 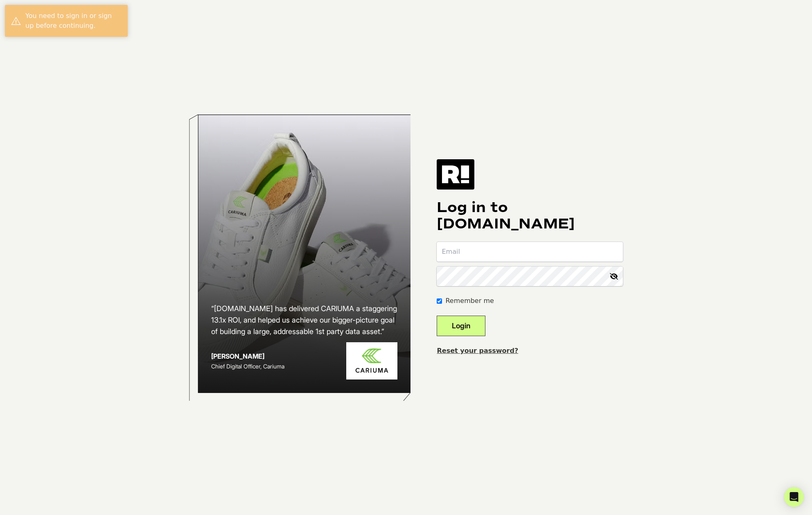 What do you see at coordinates (530, 252) in the screenshot?
I see `input: Email` at bounding box center [530, 252].